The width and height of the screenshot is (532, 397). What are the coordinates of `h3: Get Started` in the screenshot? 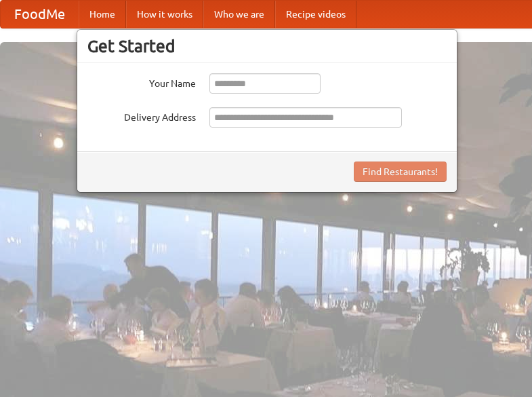 It's located at (267, 46).